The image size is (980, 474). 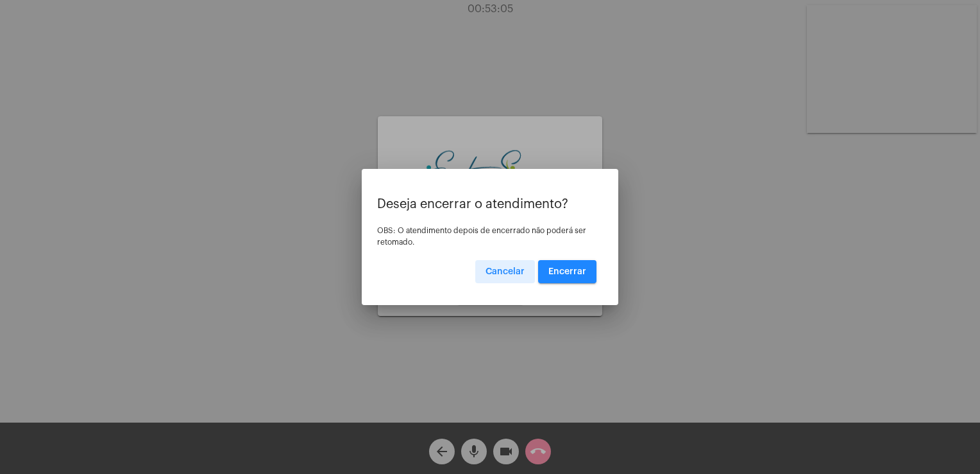 What do you see at coordinates (567, 271) in the screenshot?
I see `span: Encerrar` at bounding box center [567, 271].